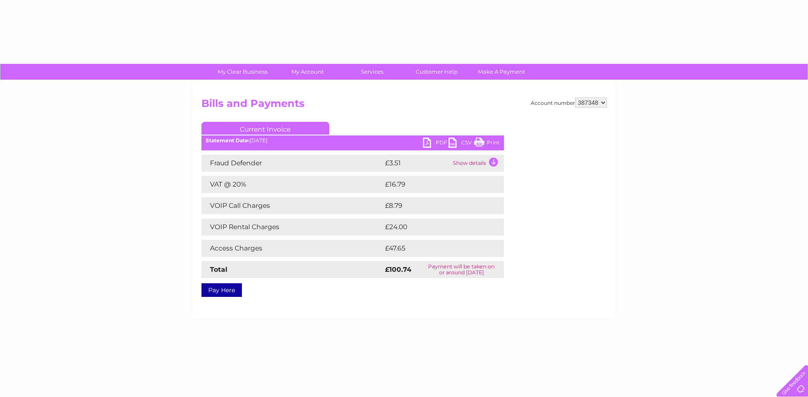 The width and height of the screenshot is (808, 397). Describe the element at coordinates (222, 290) in the screenshot. I see `a: Pay Here` at that location.